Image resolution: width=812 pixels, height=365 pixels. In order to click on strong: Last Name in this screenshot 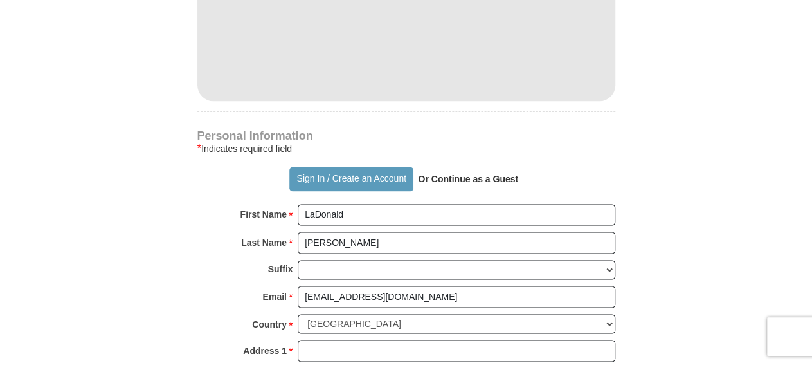, I will do `click(264, 242)`.